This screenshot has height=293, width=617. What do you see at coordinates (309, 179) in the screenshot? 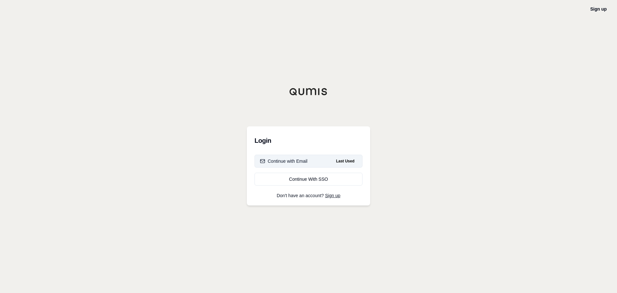
I see `div: Continue With SSO` at bounding box center [309, 179].